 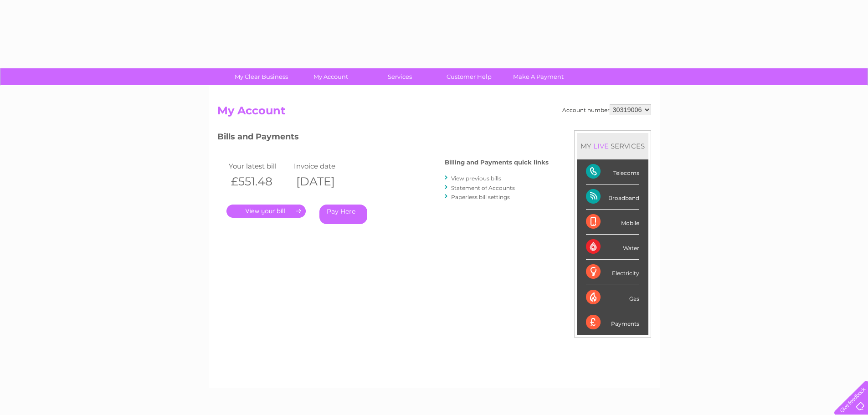 I want to click on a: Statement of Accounts, so click(x=484, y=187).